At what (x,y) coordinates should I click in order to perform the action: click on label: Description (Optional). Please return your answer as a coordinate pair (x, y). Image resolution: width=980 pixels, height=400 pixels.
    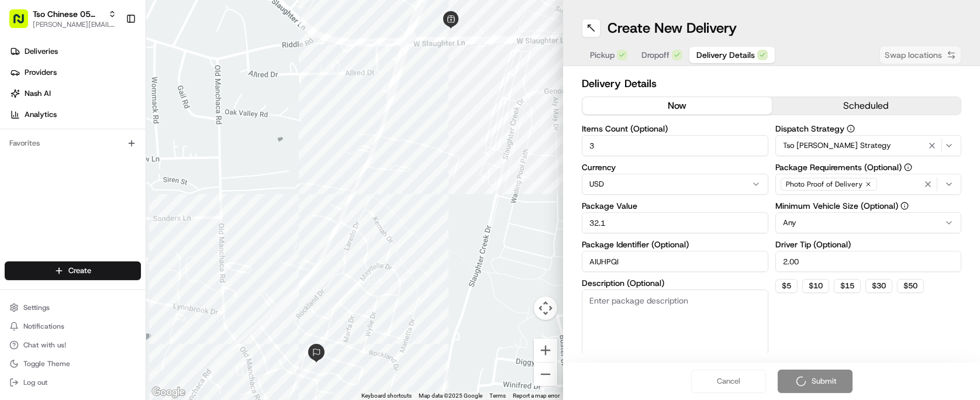
    Looking at the image, I should click on (675, 283).